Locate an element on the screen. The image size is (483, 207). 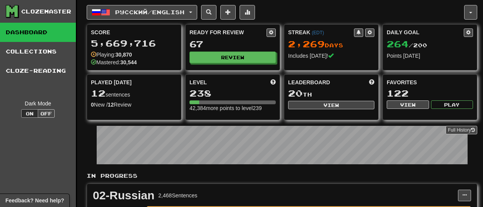
div: 02-Russian is located at coordinates (124, 196).